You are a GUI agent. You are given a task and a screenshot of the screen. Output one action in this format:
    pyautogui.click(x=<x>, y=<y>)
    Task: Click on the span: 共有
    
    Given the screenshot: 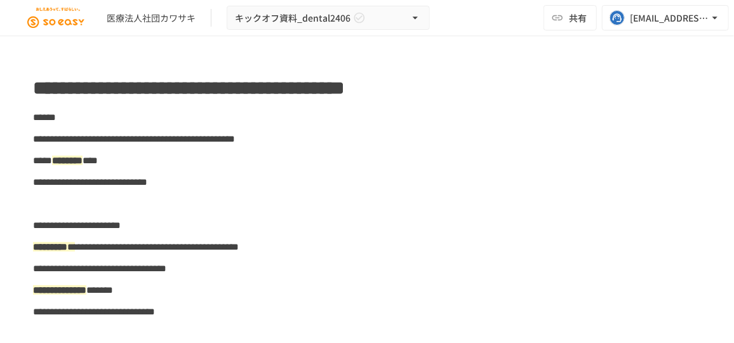 What is the action you would take?
    pyautogui.click(x=578, y=18)
    